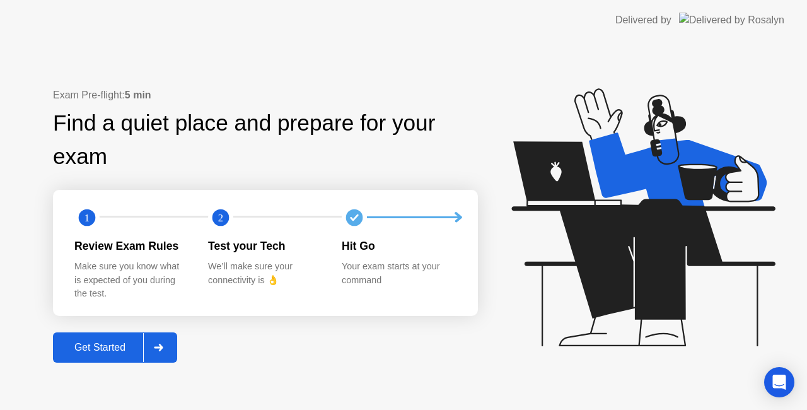 Image resolution: width=807 pixels, height=410 pixels. I want to click on div: Delivered by, so click(643, 20).